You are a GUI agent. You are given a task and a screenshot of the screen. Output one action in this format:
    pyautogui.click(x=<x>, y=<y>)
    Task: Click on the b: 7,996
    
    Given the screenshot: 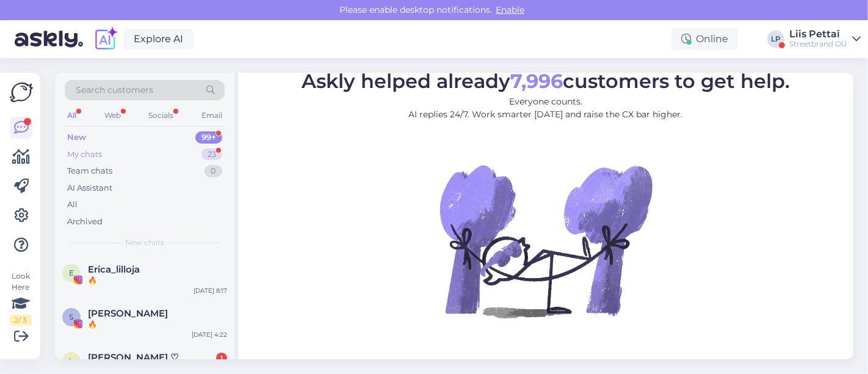 What is the action you would take?
    pyautogui.click(x=537, y=81)
    